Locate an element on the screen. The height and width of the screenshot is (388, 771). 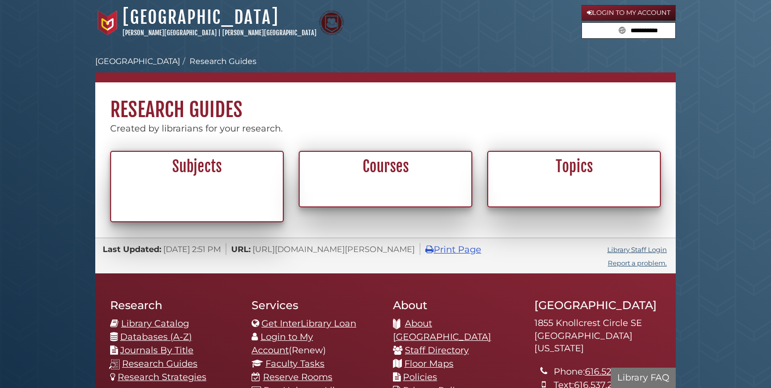
a: Journals By Title is located at coordinates (157, 350).